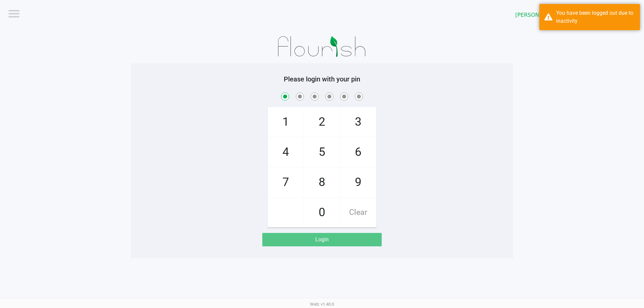  Describe the element at coordinates (286, 122) in the screenshot. I see `span: 1` at that location.